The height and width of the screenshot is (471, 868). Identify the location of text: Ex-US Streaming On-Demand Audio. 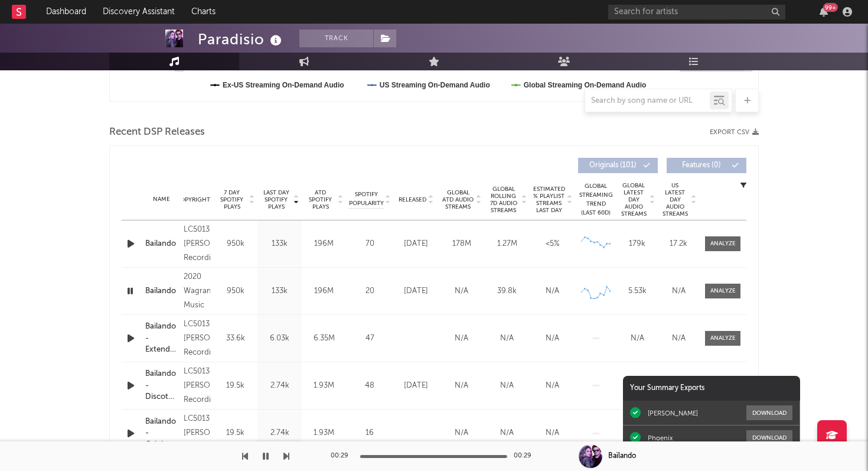
(283, 85).